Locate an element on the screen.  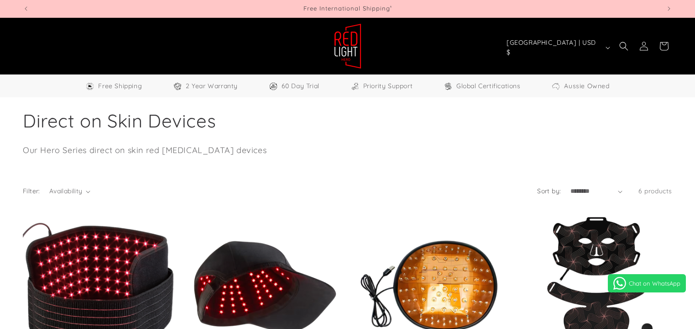
span: Aussie Owned is located at coordinates (587, 86).